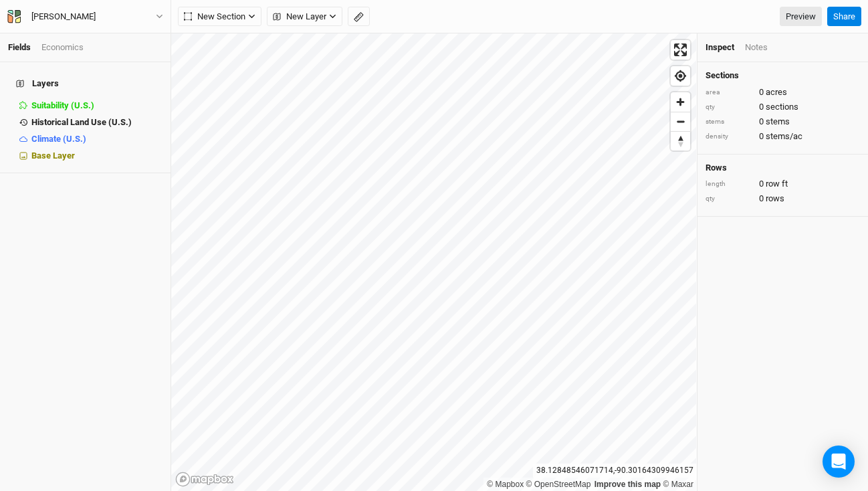 The height and width of the screenshot is (491, 868). I want to click on a: Mapbox, so click(505, 484).